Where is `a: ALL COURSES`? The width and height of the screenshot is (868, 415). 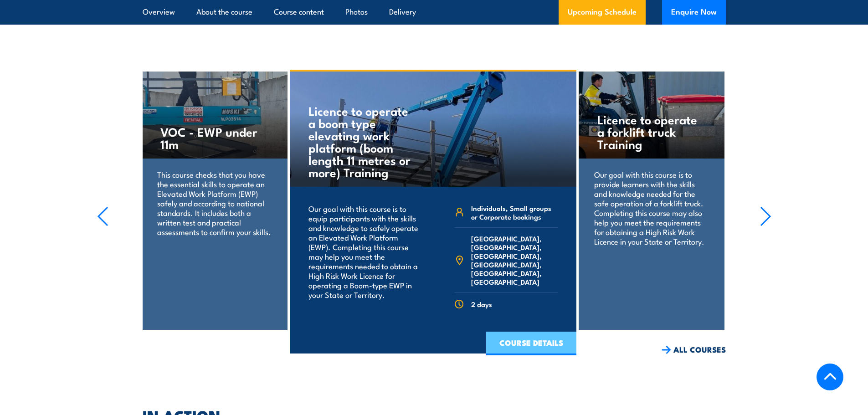
a: ALL COURSES is located at coordinates (693, 349).